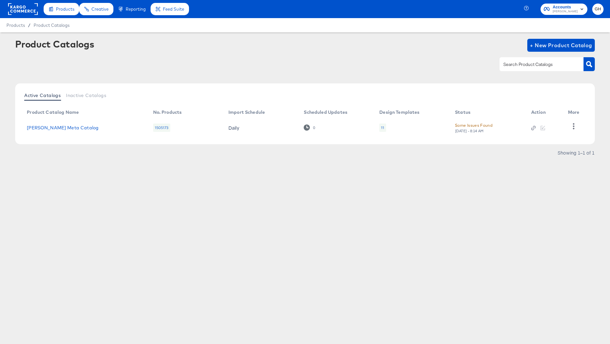 The image size is (610, 344). Describe the element at coordinates (597, 9) in the screenshot. I see `span: GH` at that location.